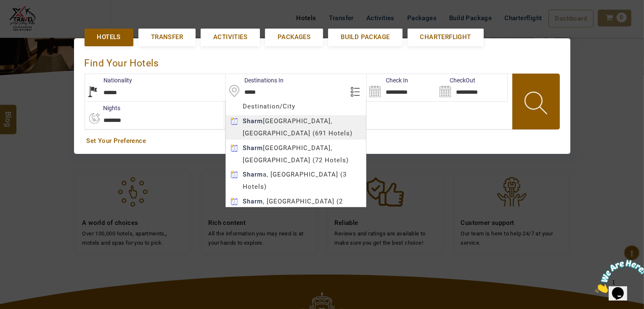 The height and width of the screenshot is (309, 644). Describe the element at coordinates (456, 80) in the screenshot. I see `label: CheckOut` at that location.